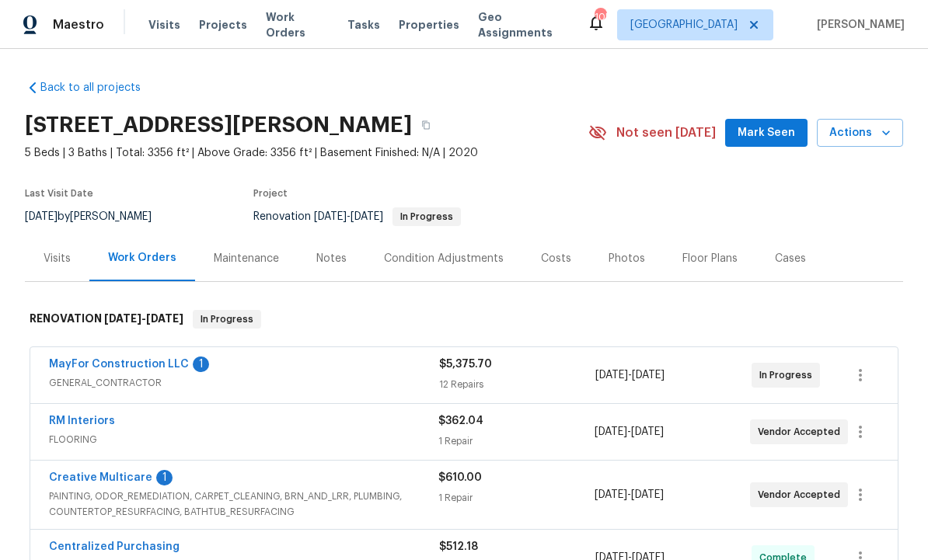  What do you see at coordinates (460, 478) in the screenshot?
I see `span: $610.00` at bounding box center [460, 478].